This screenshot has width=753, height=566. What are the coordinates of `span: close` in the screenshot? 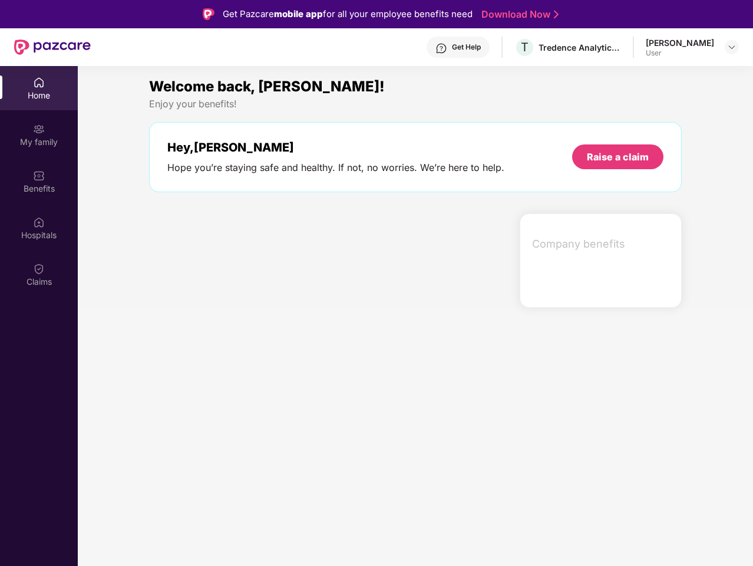 It's located at (722, 523).